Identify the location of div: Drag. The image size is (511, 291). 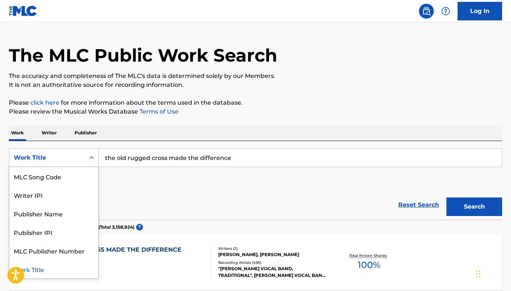
(478, 274).